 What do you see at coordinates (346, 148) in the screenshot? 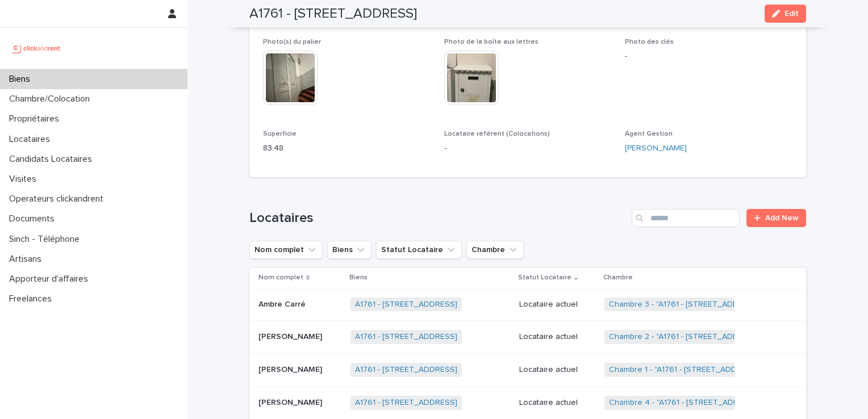
I see `p: 83.48` at bounding box center [346, 148].